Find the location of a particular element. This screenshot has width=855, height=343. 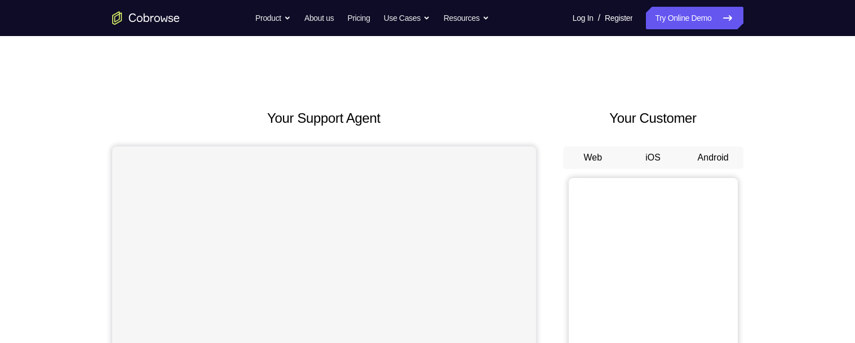

h2: Your Support Agent is located at coordinates (324, 118).